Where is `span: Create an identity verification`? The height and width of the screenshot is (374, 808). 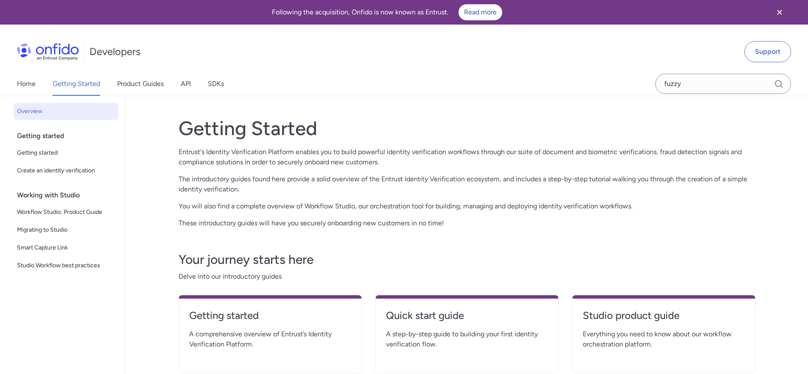 span: Create an identity verification is located at coordinates (66, 171).